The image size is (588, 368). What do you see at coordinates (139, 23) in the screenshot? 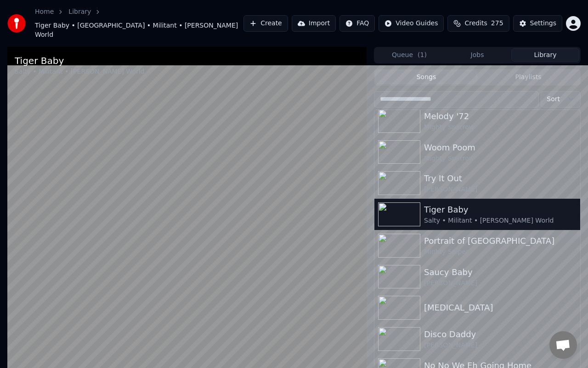
I see `nav: breadcrumb` at bounding box center [139, 23].